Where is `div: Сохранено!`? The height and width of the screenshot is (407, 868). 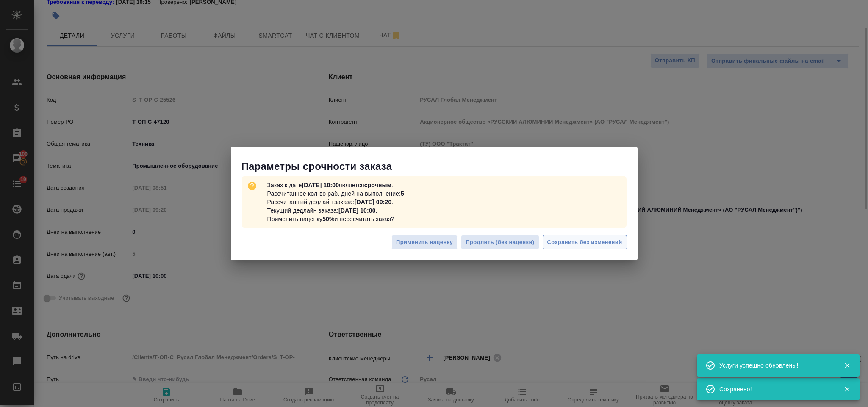 div: Сохранено! is located at coordinates (775, 389).